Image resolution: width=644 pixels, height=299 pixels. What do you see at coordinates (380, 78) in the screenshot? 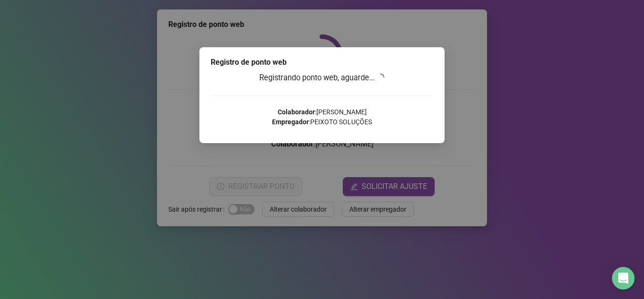
I see `span: loading` at bounding box center [380, 78].